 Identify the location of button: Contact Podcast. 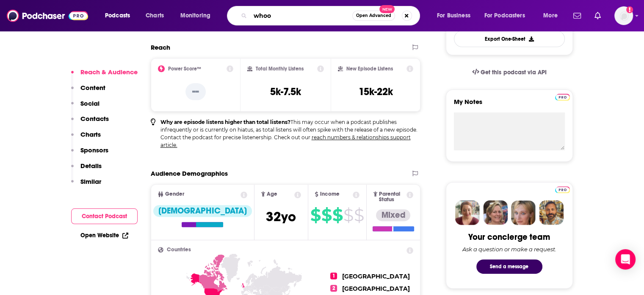
(104, 216).